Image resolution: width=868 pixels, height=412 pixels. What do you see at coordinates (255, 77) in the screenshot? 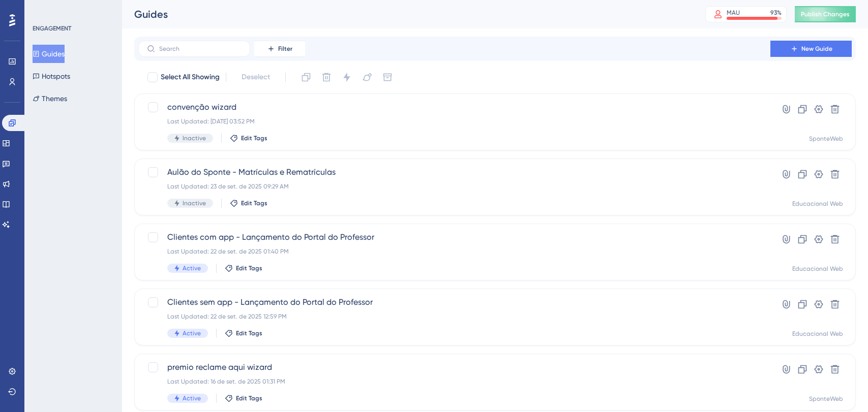
I see `button: Deselect` at bounding box center [255, 77].